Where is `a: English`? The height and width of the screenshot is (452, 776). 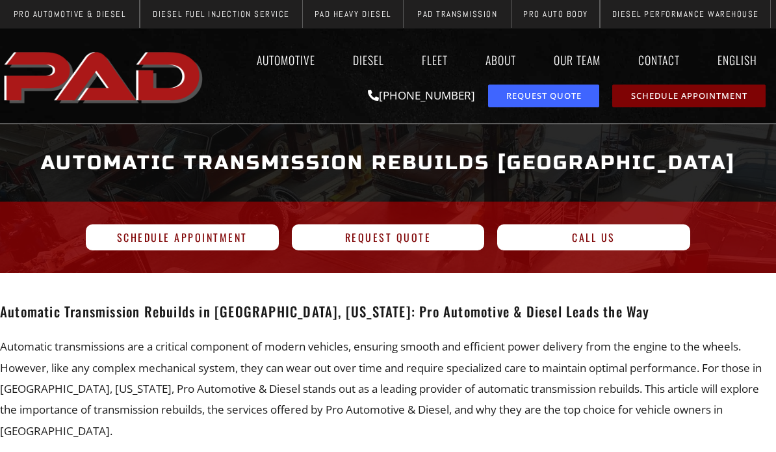 a: English is located at coordinates (740, 60).